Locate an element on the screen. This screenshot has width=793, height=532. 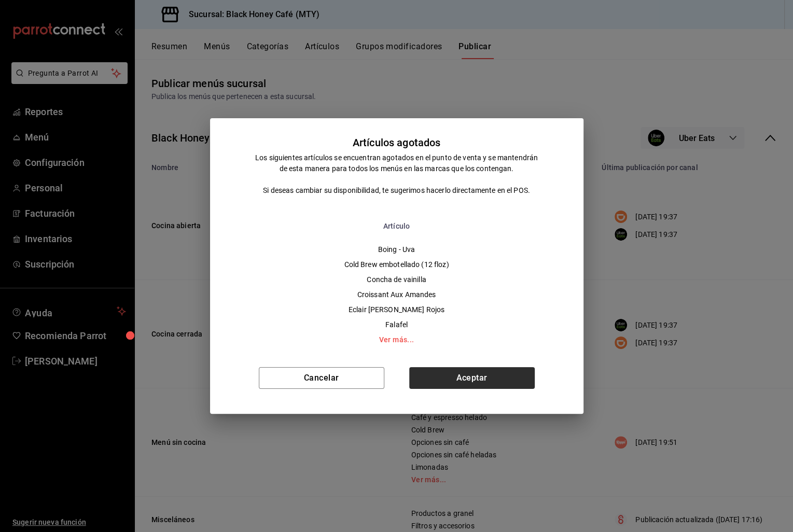
div: Artículo is located at coordinates (396, 226).